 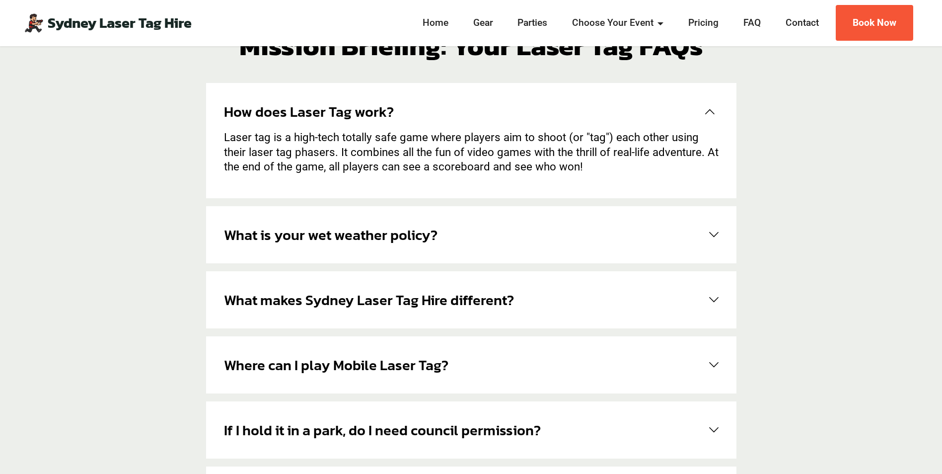 I want to click on a: Contact, so click(x=802, y=23).